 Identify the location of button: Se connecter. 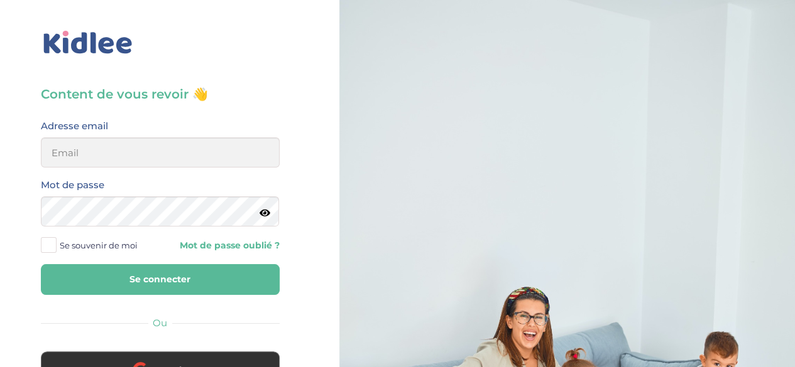
(160, 280).